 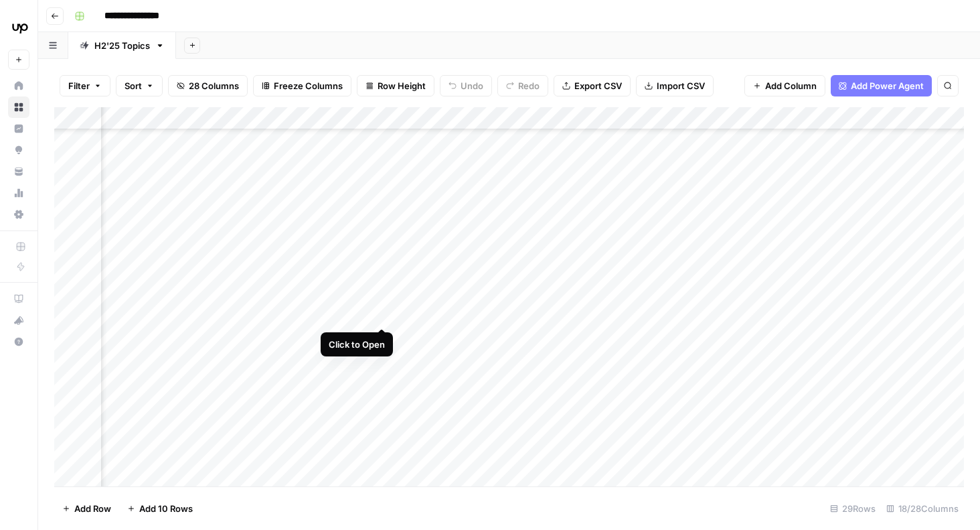 I want to click on button: Export CSV, so click(x=592, y=86).